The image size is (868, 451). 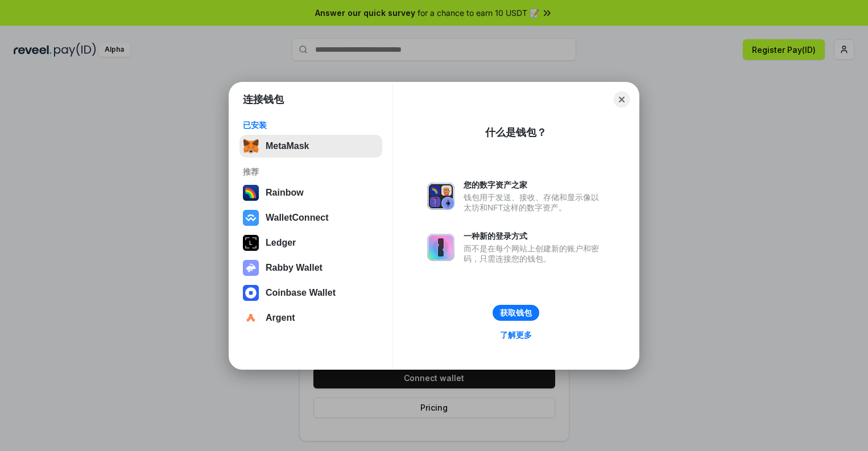 What do you see at coordinates (517, 312) in the screenshot?
I see `button: 获取钱包` at bounding box center [517, 312].